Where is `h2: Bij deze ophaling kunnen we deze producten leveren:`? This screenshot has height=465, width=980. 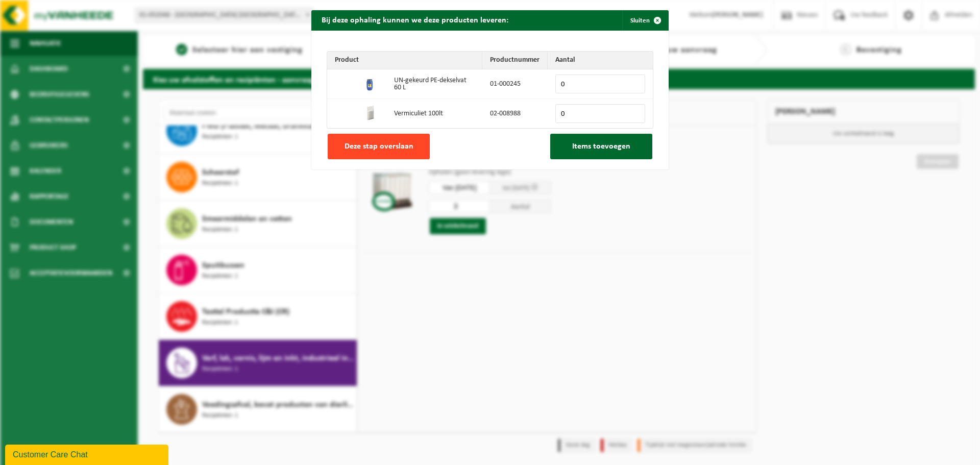 h2: Bij deze ophaling kunnen we deze producten leveren: is located at coordinates (415, 20).